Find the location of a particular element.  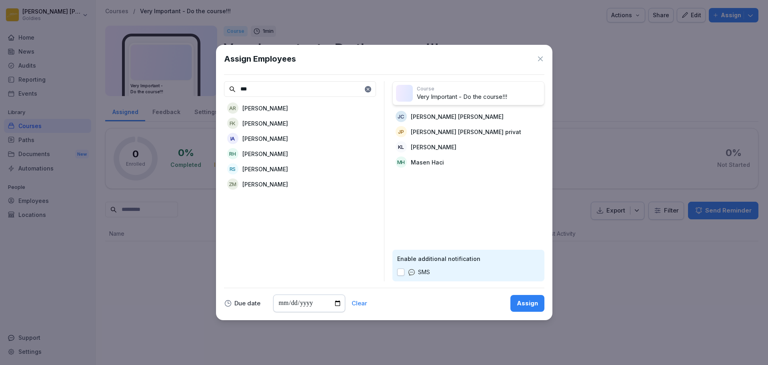

div: Jp is located at coordinates (401, 132).